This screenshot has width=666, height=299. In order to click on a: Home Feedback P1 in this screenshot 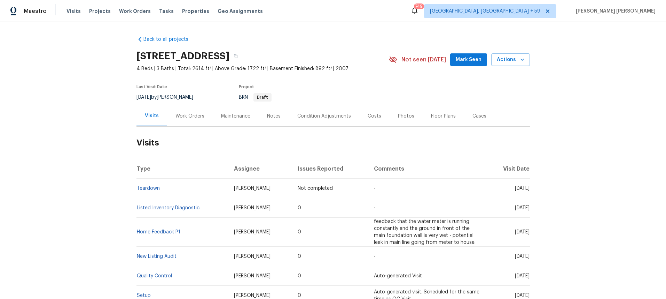, I will do `click(159, 232)`.